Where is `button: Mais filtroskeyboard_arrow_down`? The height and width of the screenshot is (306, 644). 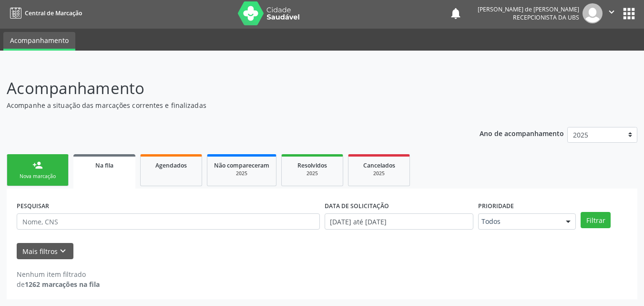 button: Mais filtroskeyboard_arrow_down is located at coordinates (45, 251).